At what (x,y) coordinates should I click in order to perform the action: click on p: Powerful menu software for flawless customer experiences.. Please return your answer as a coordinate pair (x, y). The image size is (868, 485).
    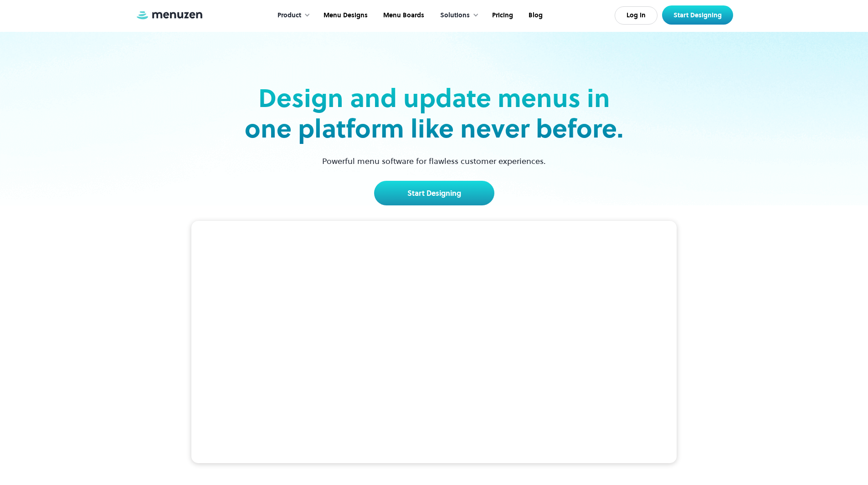
    Looking at the image, I should click on (434, 161).